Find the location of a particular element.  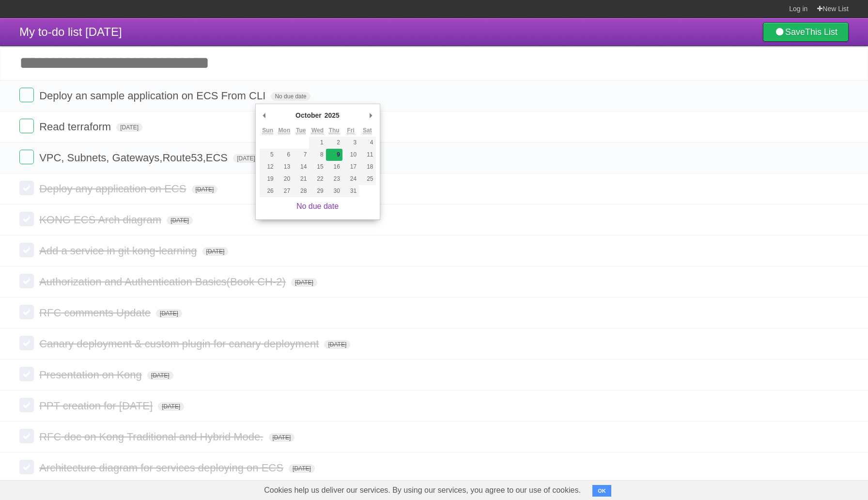

abbr: Tuesday is located at coordinates (301, 130).